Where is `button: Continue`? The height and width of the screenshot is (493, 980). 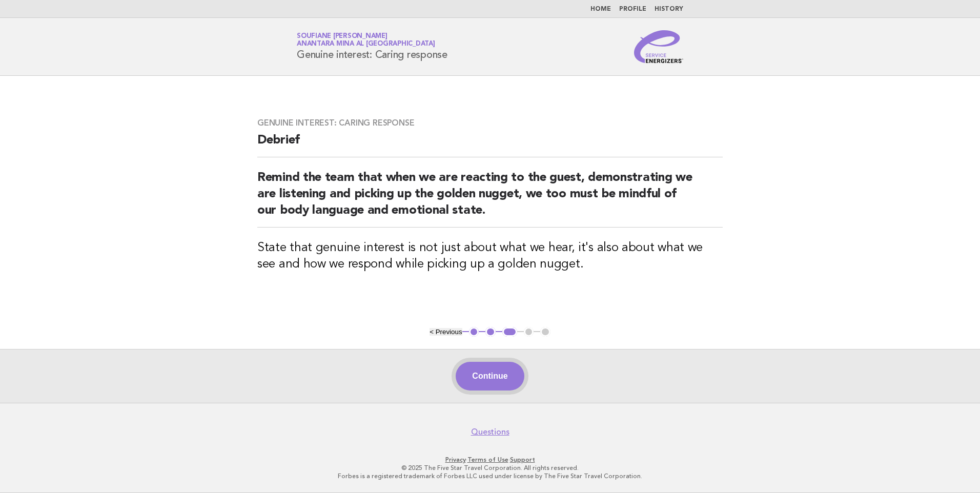 button: Continue is located at coordinates (490, 377).